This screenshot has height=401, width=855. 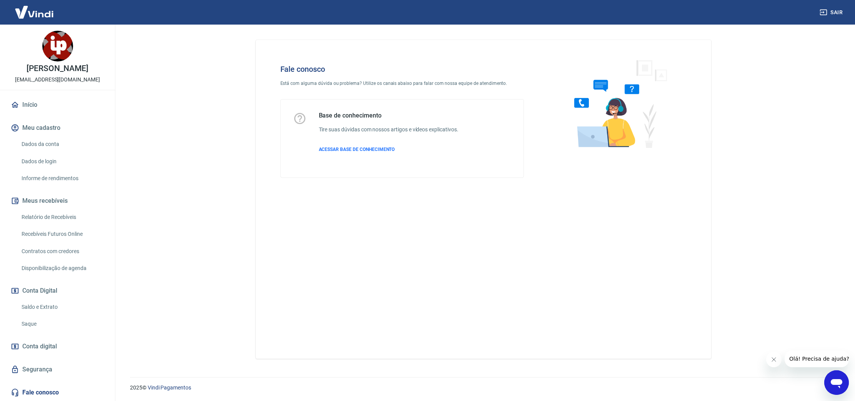 What do you see at coordinates (483, 388) in the screenshot?
I see `p: 2025 ©` at bounding box center [483, 388].